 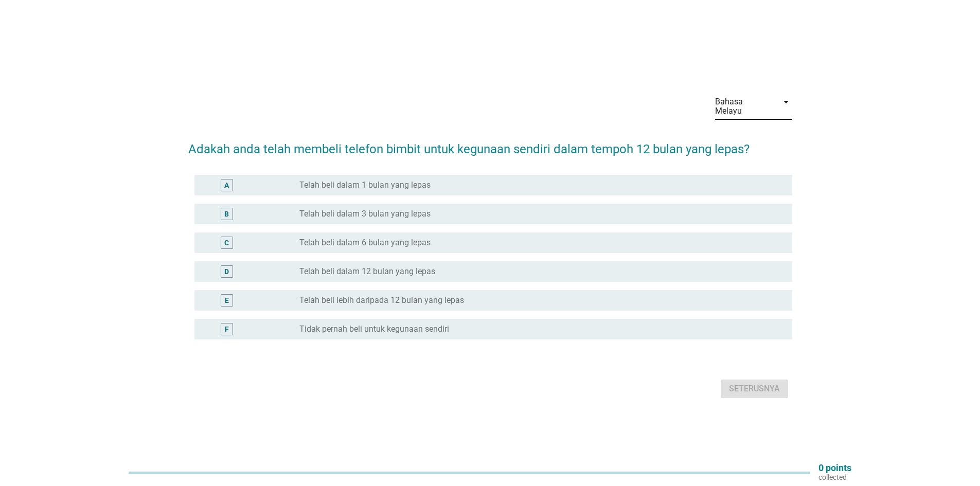 I want to click on label: Telah beli dalam 12 bulan yang lepas, so click(x=367, y=272).